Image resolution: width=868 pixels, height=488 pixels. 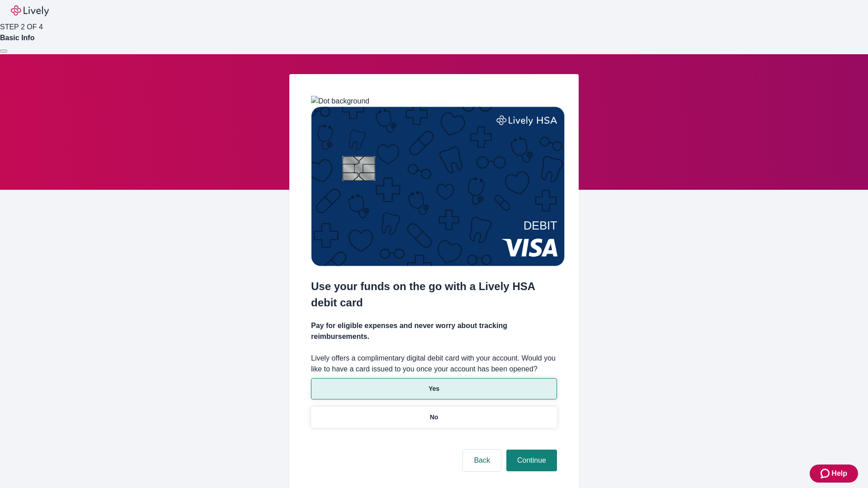 I want to click on img: Debit card, so click(x=437, y=186).